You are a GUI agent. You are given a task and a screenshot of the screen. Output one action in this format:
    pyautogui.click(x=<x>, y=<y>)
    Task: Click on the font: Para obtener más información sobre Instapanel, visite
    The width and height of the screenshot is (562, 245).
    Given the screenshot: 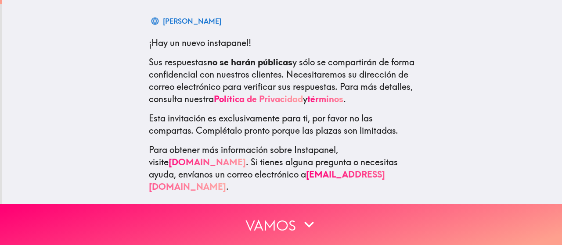 What is the action you would take?
    pyautogui.click(x=243, y=156)
    